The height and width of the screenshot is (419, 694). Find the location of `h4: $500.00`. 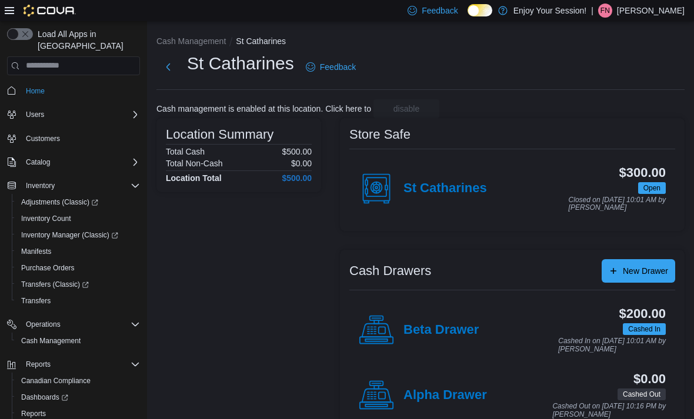

h4: $500.00 is located at coordinates (296, 178).